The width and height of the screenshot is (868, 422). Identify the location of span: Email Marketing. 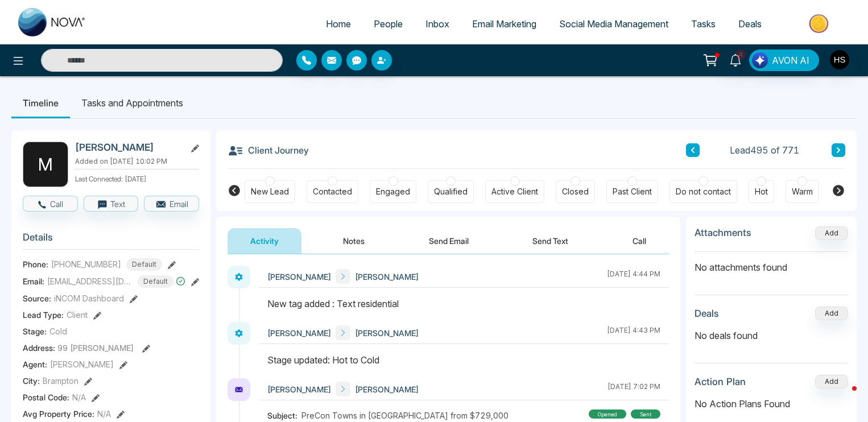
(504, 24).